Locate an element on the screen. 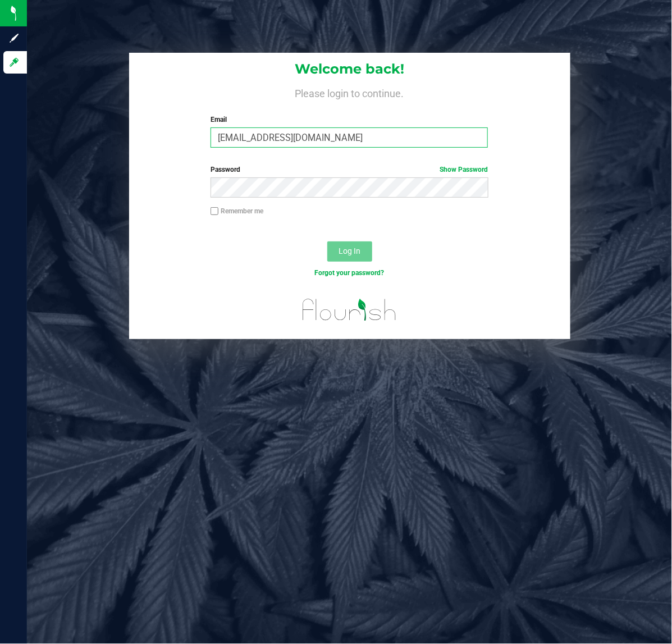 This screenshot has height=644, width=672. span: Log In is located at coordinates (349, 251).